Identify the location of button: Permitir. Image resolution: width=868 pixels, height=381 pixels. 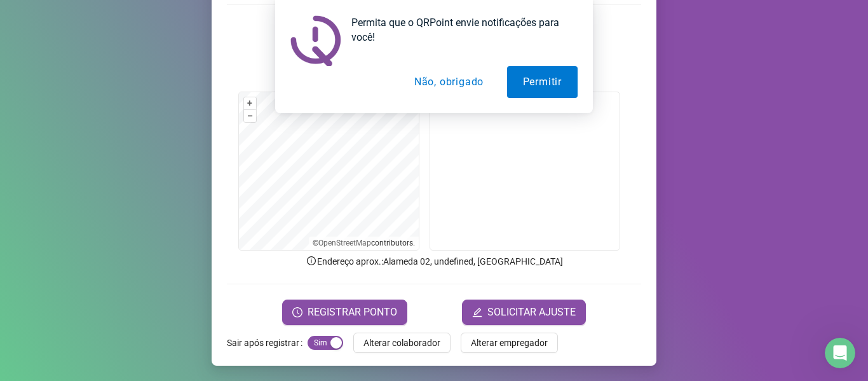
(542, 82).